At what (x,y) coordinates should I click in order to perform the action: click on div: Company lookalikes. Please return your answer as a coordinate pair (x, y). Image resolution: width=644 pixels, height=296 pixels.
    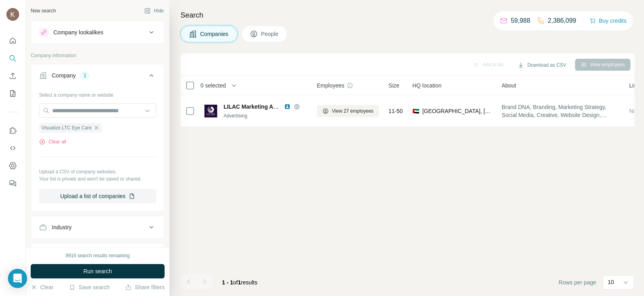
    Looking at the image, I should click on (78, 32).